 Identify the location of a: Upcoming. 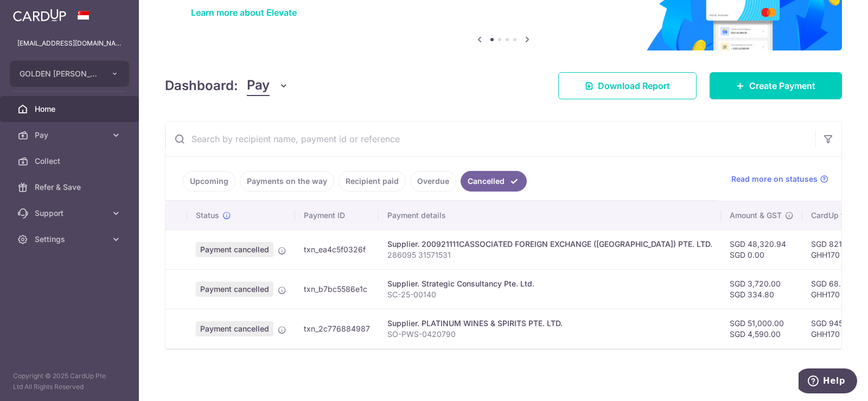
(209, 181).